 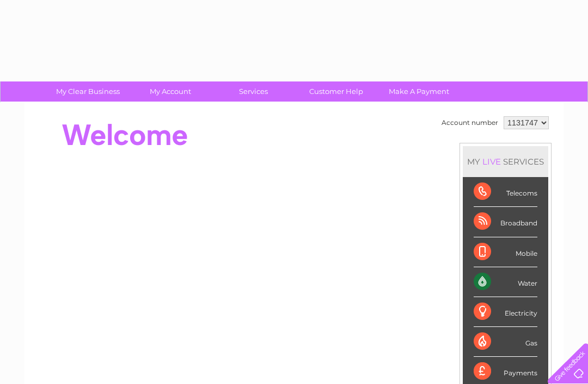 I want to click on td: Account number, so click(x=470, y=122).